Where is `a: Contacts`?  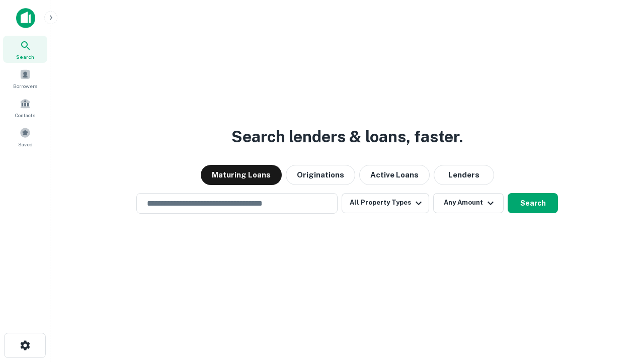 a: Contacts is located at coordinates (25, 108).